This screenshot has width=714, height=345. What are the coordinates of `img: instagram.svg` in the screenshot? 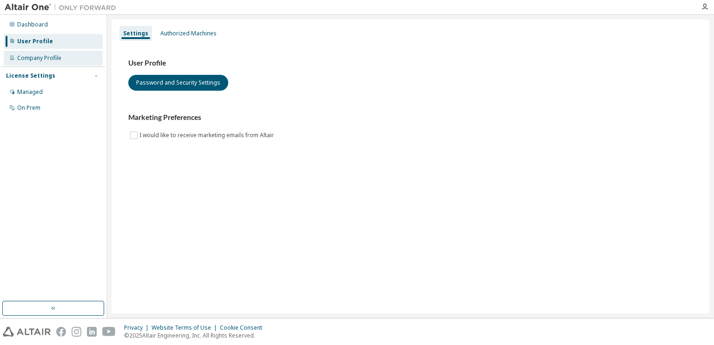 It's located at (76, 331).